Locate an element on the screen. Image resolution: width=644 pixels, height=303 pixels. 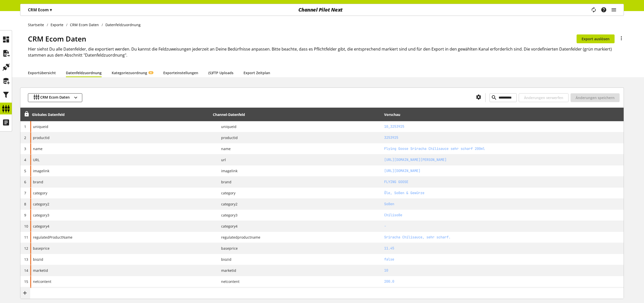
h2: 200.0 is located at coordinates (503, 281).